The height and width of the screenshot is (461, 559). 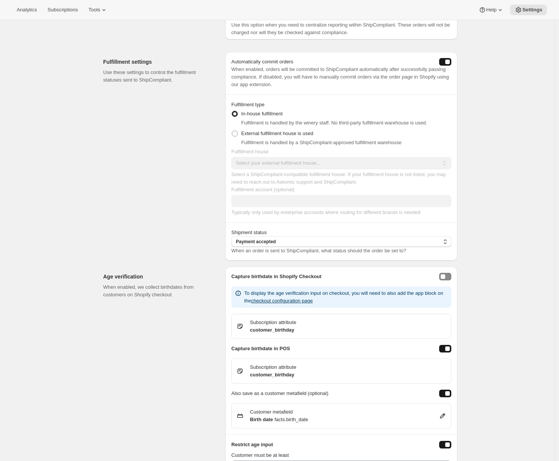 I want to click on span: Help, so click(x=491, y=10).